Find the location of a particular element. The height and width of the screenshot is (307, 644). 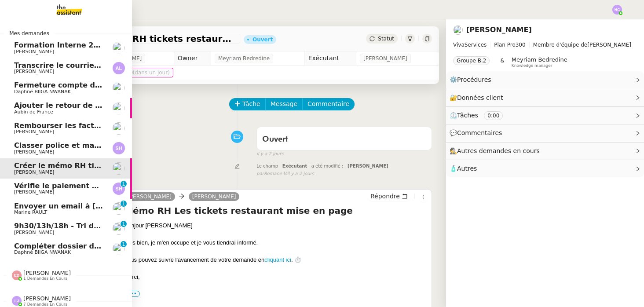

span: Commentaire is located at coordinates (328, 104).